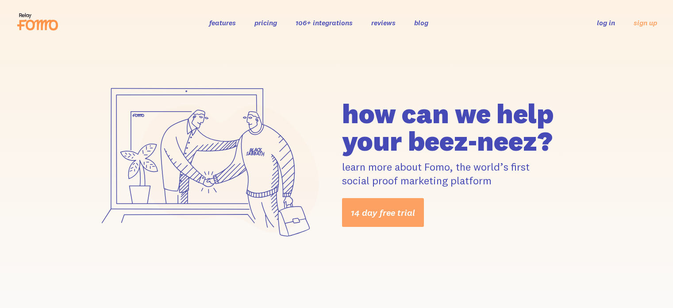 This screenshot has width=673, height=308. What do you see at coordinates (223, 23) in the screenshot?
I see `a: features` at bounding box center [223, 23].